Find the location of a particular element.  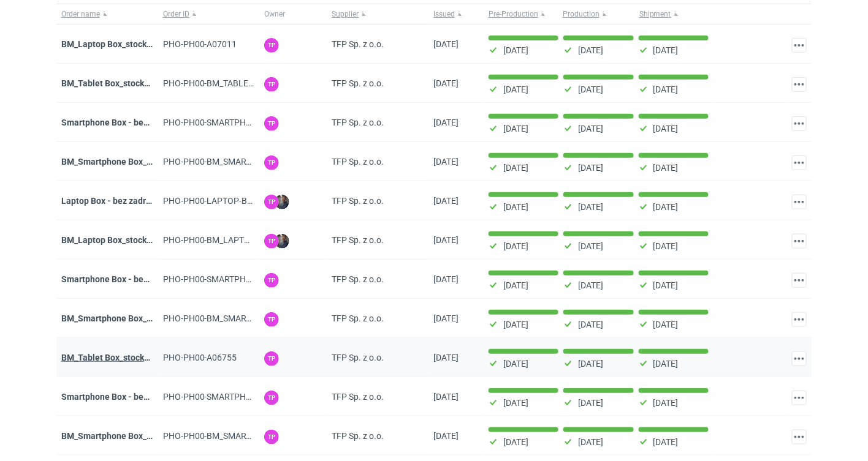

a: BM_Smartphone Box_stock_04 is located at coordinates (121, 162).